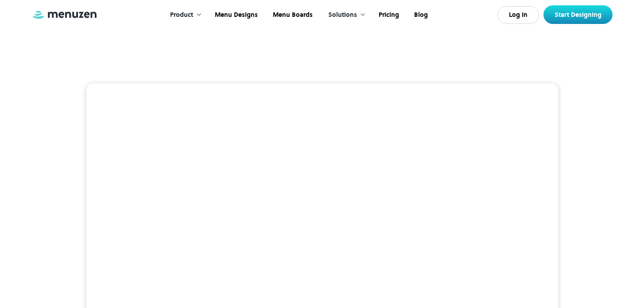  Describe the element at coordinates (292, 15) in the screenshot. I see `a: Menu Boards` at that location.